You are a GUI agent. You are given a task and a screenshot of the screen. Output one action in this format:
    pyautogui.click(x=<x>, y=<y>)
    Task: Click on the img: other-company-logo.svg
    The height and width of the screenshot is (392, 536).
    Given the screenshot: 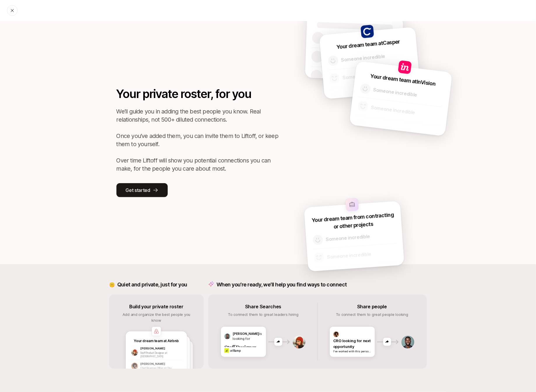 What is the action you would take?
    pyautogui.click(x=352, y=205)
    